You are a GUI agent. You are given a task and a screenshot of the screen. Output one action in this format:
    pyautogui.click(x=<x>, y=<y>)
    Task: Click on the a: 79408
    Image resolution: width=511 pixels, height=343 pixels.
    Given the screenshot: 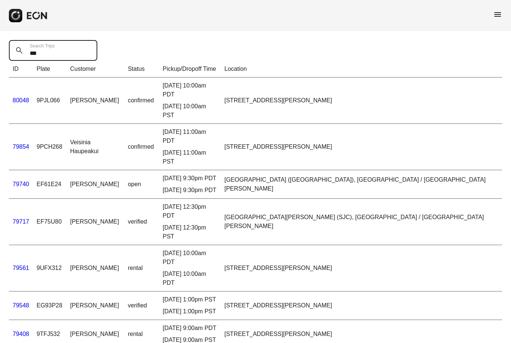 What is the action you would take?
    pyautogui.click(x=21, y=334)
    